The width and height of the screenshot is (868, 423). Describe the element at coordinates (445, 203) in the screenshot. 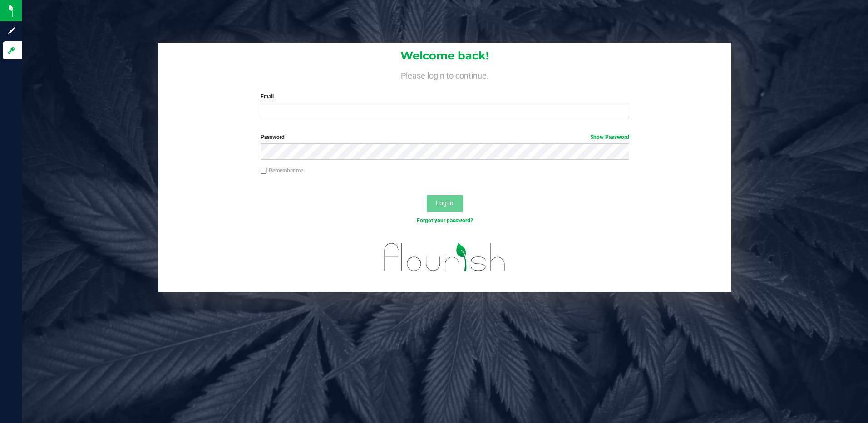

I see `button: Log In` at that location.